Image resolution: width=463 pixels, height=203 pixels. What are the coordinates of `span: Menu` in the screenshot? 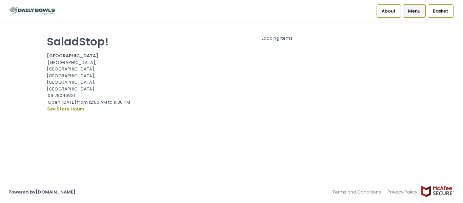 It's located at (415, 11).